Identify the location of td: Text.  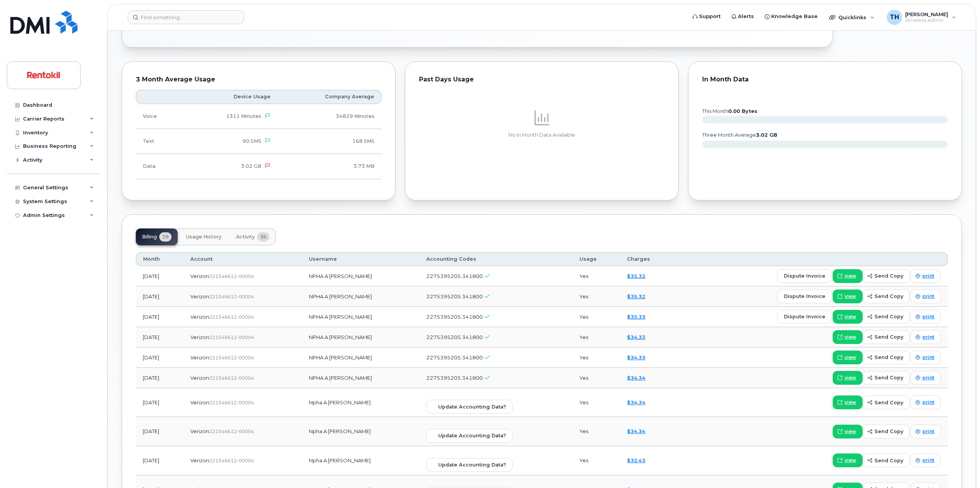
(159, 141).